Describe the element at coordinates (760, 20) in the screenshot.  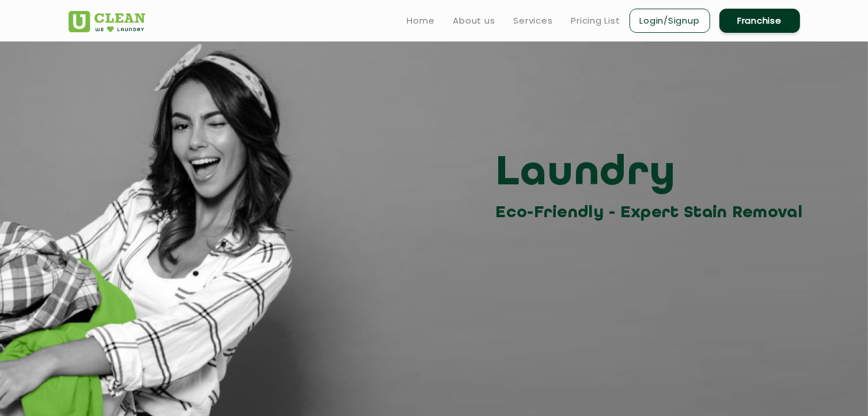
I see `a: Franchise` at that location.